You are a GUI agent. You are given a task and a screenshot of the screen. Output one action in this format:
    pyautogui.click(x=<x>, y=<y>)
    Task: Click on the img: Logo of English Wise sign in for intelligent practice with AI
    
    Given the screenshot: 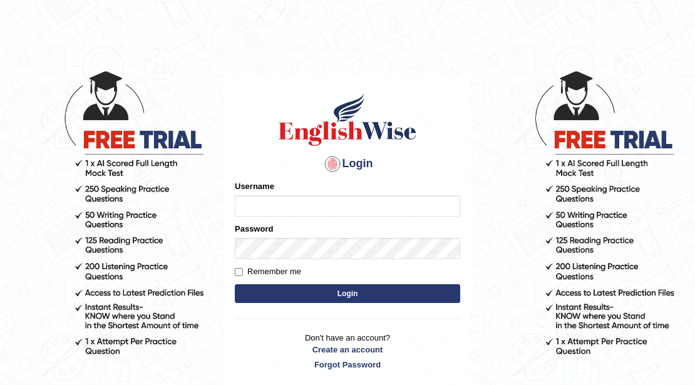 What is the action you would take?
    pyautogui.click(x=348, y=120)
    